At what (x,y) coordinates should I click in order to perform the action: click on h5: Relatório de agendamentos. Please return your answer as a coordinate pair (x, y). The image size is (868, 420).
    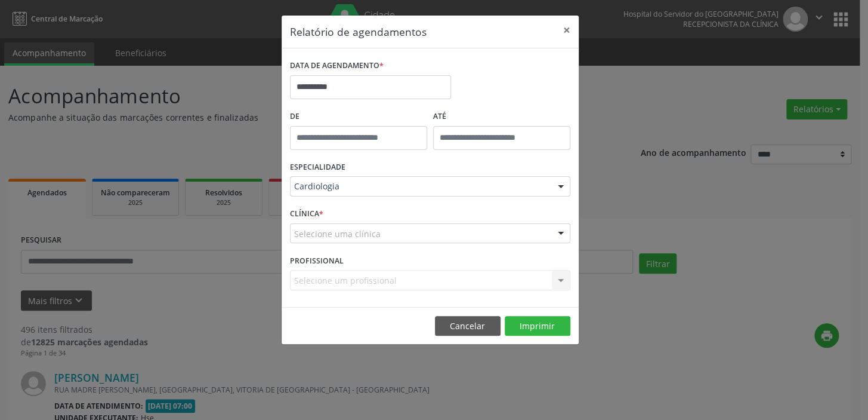
    Looking at the image, I should click on (358, 32).